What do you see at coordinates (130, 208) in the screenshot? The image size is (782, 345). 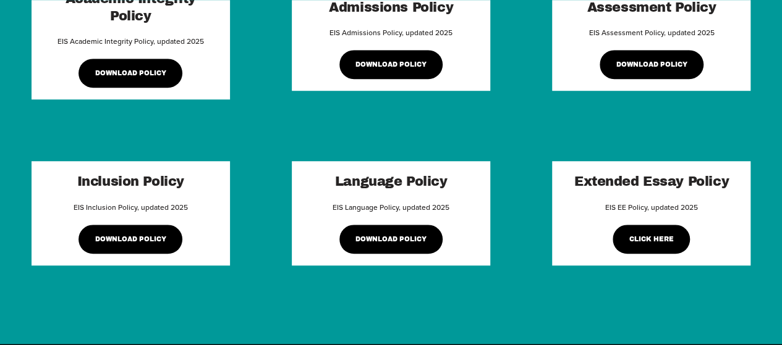 I see `p: EIS Inclusion Policy, updated 2025` at bounding box center [130, 208].